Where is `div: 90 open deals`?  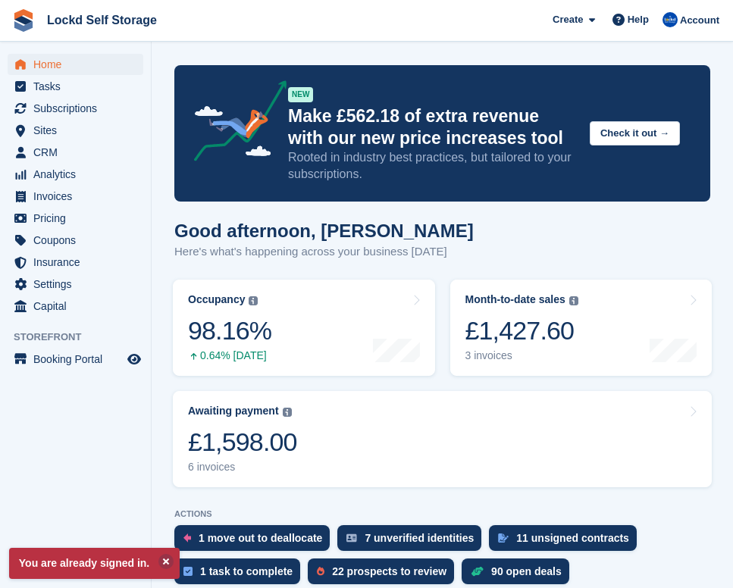 div: 90 open deals is located at coordinates (526, 571).